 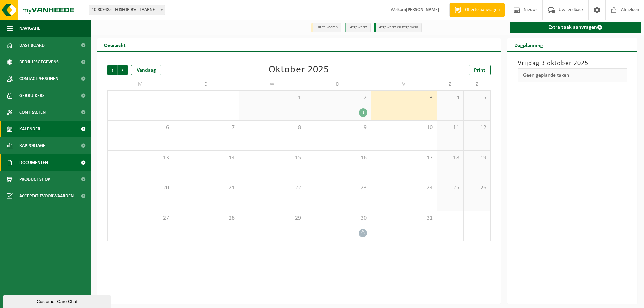 I want to click on td: V, so click(x=404, y=84).